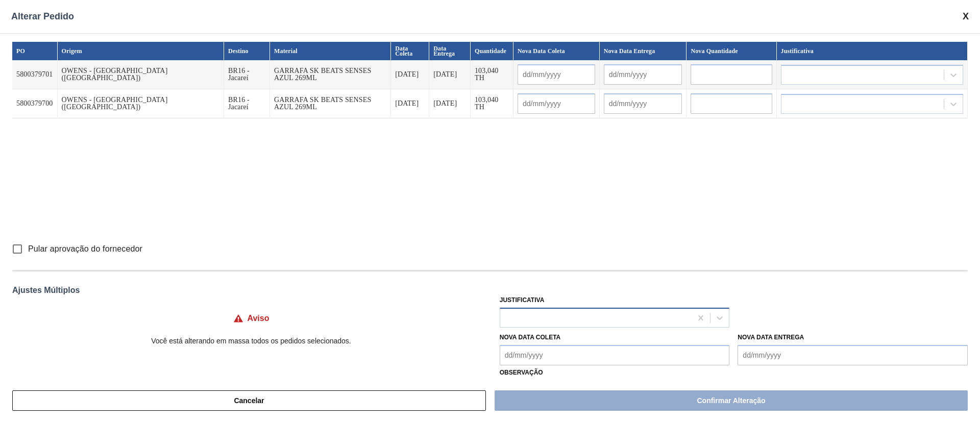 Image resolution: width=980 pixels, height=422 pixels. What do you see at coordinates (492, 51) in the screenshot?
I see `th: Quantidade` at bounding box center [492, 51].